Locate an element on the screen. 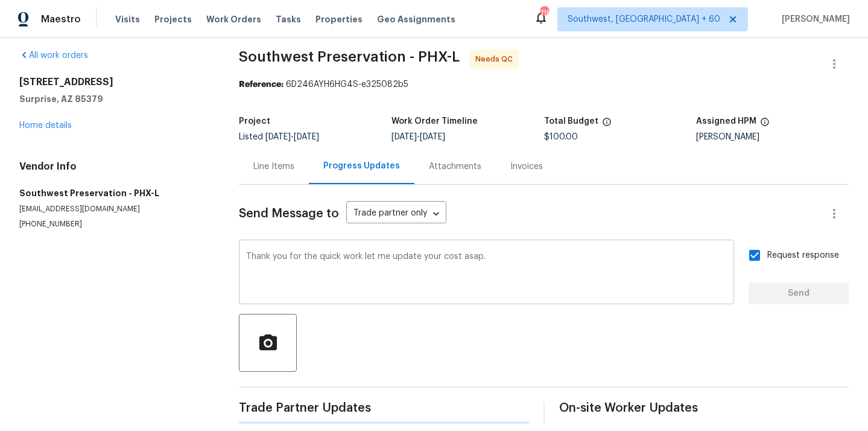 The image size is (868, 431). div: 718 is located at coordinates (544, 13).